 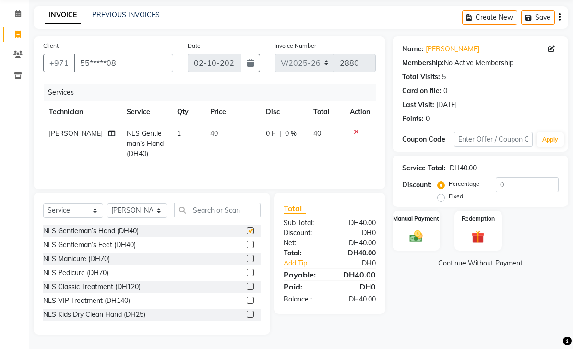 I want to click on a: Add Tip, so click(x=307, y=263).